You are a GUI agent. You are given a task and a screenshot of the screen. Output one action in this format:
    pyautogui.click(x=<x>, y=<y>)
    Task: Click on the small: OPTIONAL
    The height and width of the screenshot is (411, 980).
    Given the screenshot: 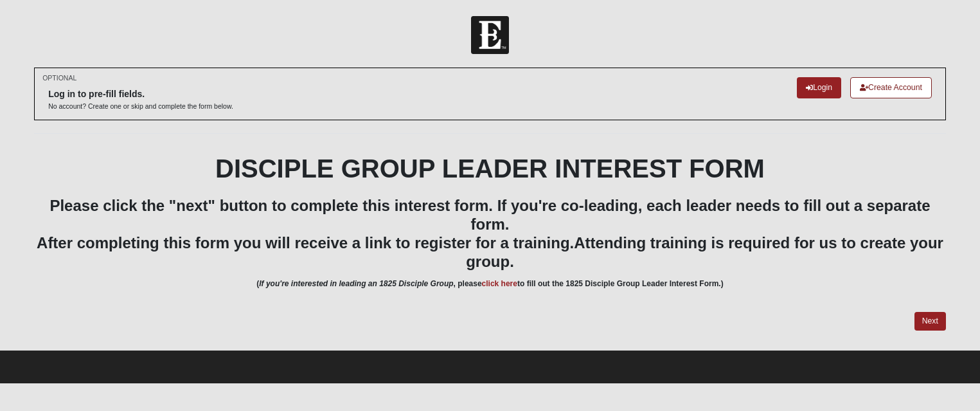 What is the action you would take?
    pyautogui.click(x=59, y=78)
    